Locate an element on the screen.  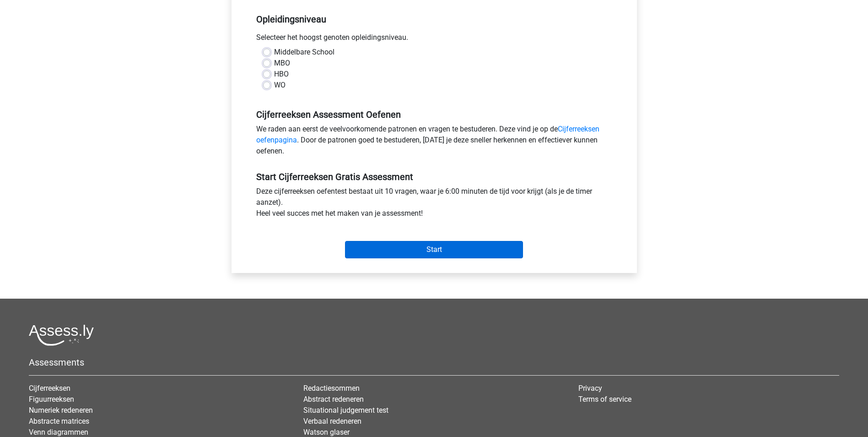
a: Numeriek redeneren is located at coordinates (61, 410).